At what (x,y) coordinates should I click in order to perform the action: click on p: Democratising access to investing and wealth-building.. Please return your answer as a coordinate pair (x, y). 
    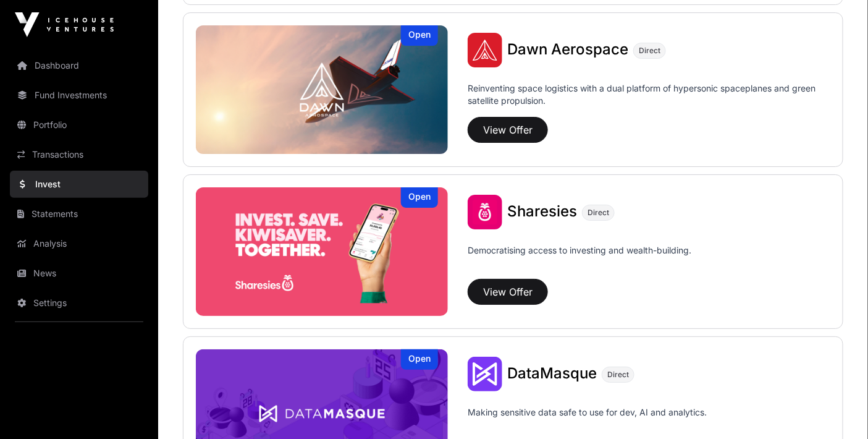
    Looking at the image, I should click on (580, 259).